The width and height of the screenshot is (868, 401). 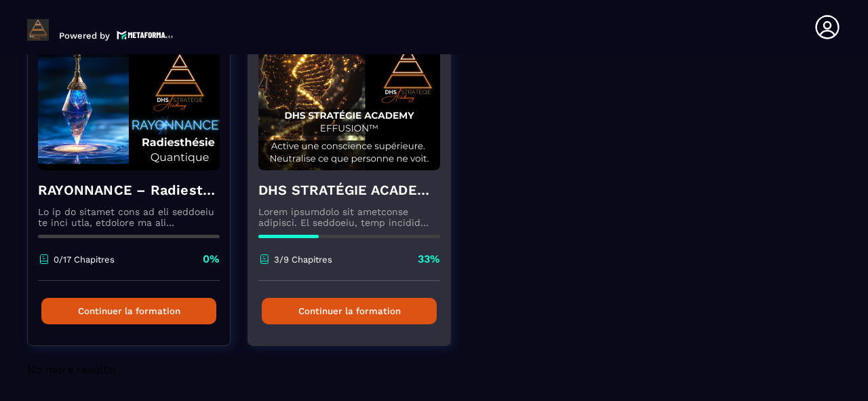 I want to click on span: No more results!, so click(x=71, y=368).